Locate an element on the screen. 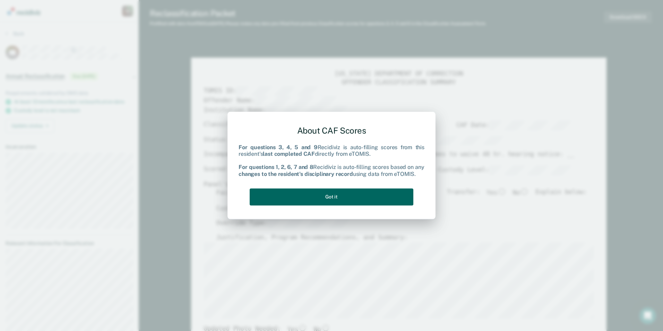  div: About CAF Scores is located at coordinates (332, 130).